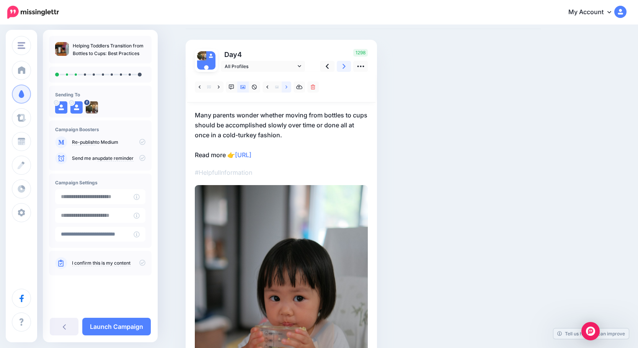  I want to click on h4: Campaign Boosters, so click(100, 129).